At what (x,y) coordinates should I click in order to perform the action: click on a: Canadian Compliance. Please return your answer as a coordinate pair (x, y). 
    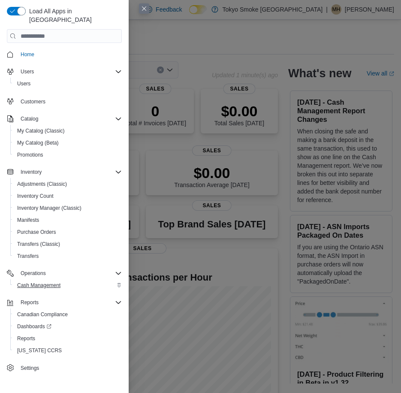
    Looking at the image, I should click on (42, 314).